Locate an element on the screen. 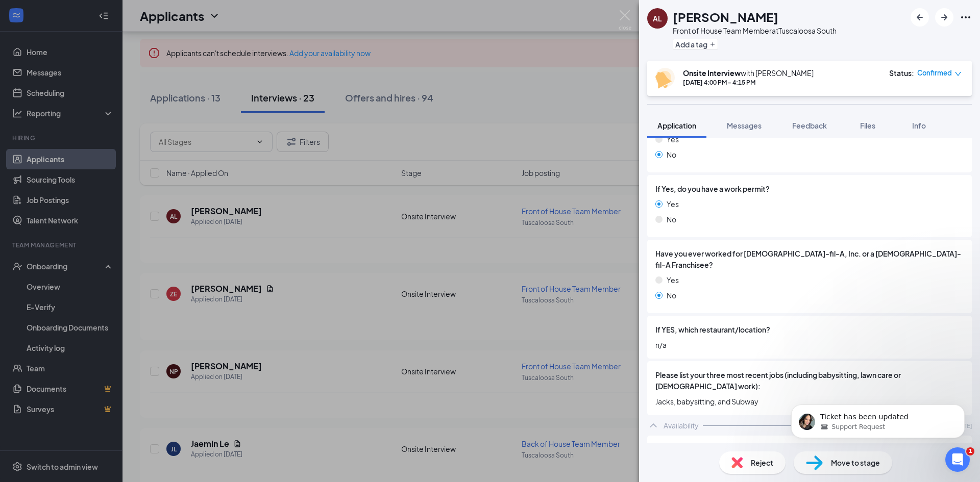 The width and height of the screenshot is (980, 482). span: Info is located at coordinates (919, 126).